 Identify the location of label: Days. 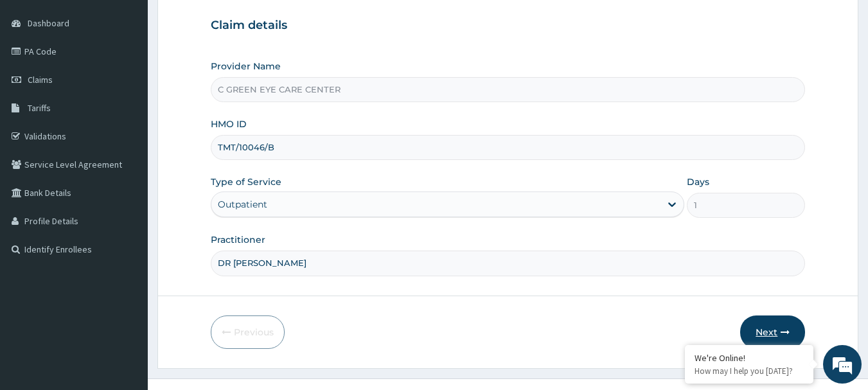
(698, 182).